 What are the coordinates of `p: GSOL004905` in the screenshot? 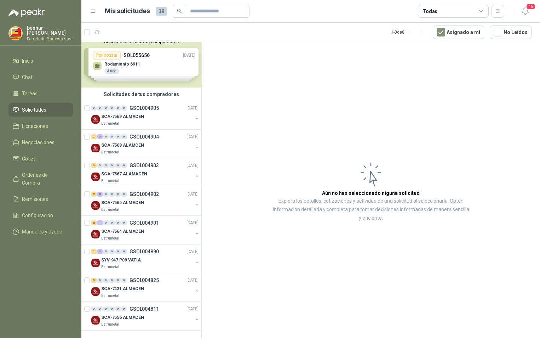 It's located at (144, 108).